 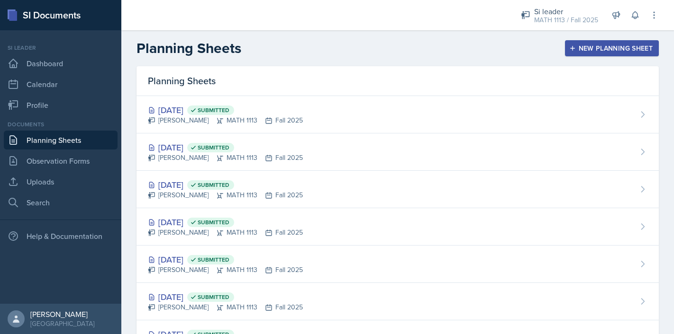 What do you see at coordinates (189, 48) in the screenshot?
I see `h2: Planning Sheets` at bounding box center [189, 48].